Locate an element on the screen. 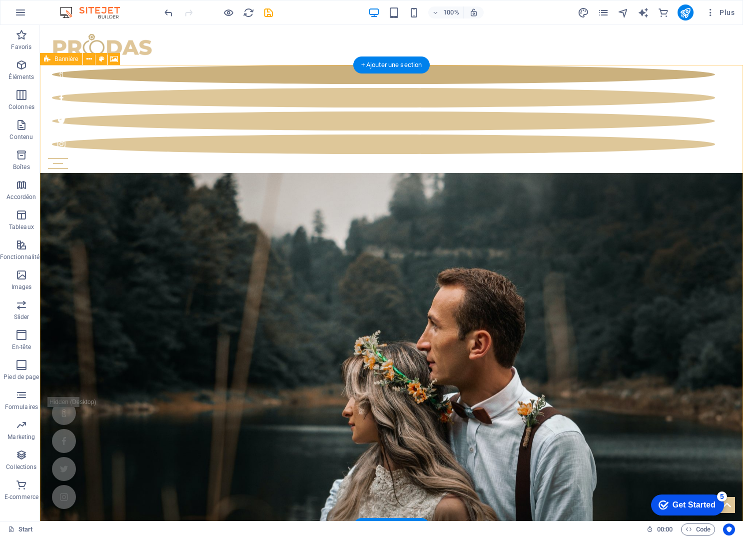 Image resolution: width=743 pixels, height=537 pixels. button: Plus is located at coordinates (720, 12).